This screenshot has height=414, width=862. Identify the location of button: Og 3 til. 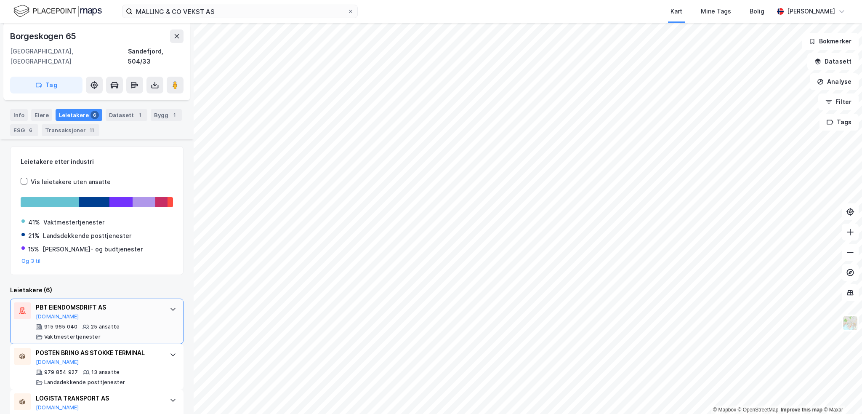
(31, 261).